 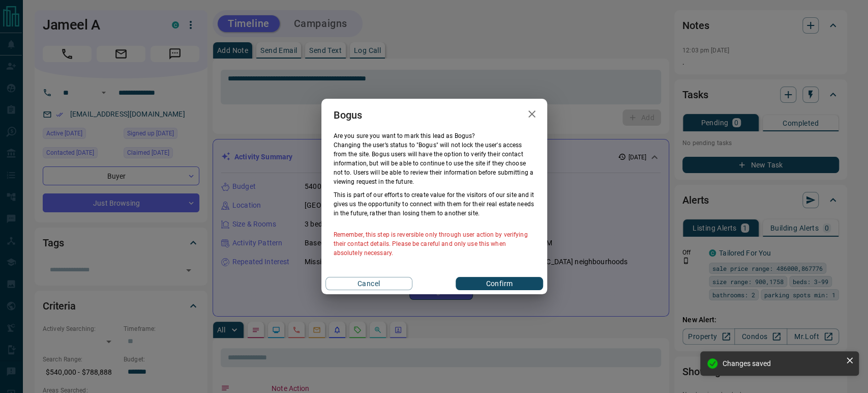 I want to click on p: Remember, this step is reversible only through user action by verifying their contact details. Pl..., so click(x=434, y=244).